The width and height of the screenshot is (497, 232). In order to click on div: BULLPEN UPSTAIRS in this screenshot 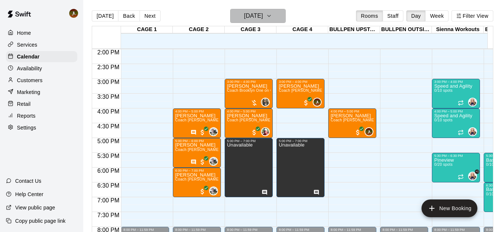, I will do `click(354, 30)`.